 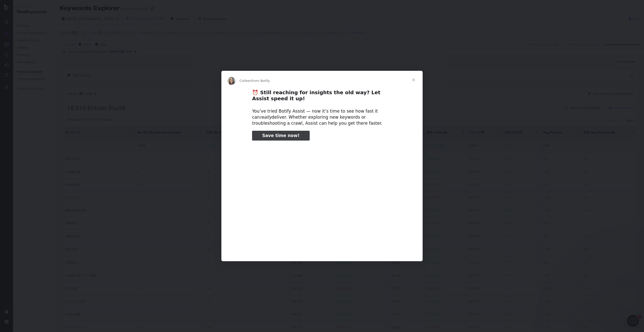 What do you see at coordinates (281, 136) in the screenshot?
I see `a: Save time now!` at bounding box center [281, 136].